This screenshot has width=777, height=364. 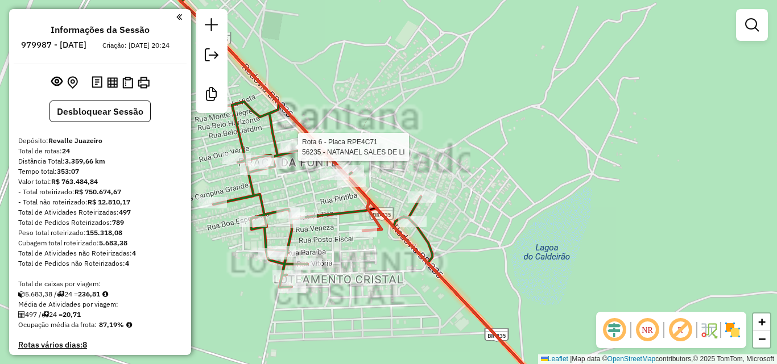 I want to click on a: Zoom out, so click(x=761, y=339).